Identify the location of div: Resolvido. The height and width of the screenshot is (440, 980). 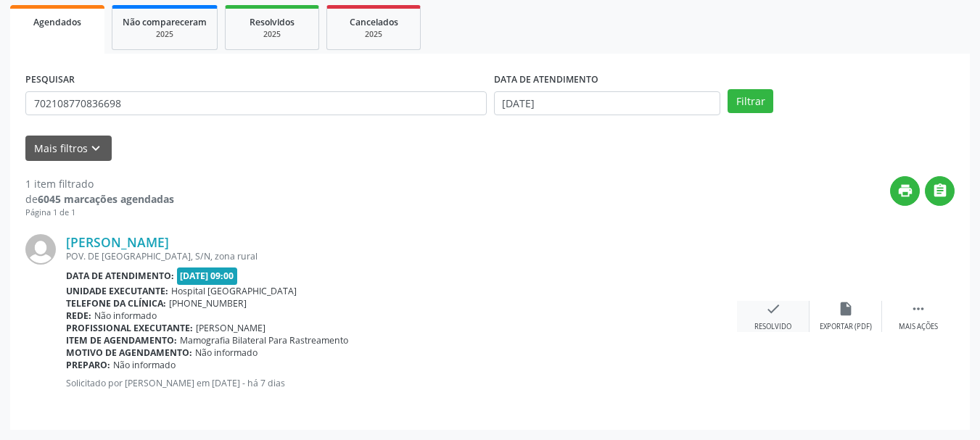
(773, 327).